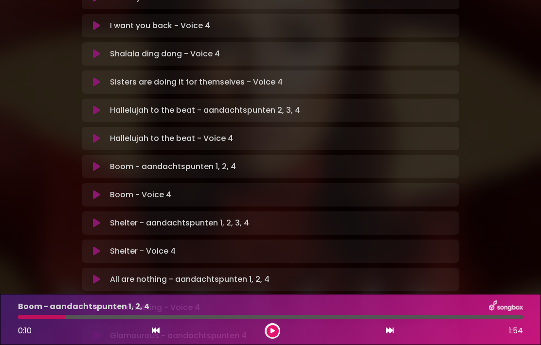 The height and width of the screenshot is (345, 541). I want to click on p: Shelter - aandachtspunten 1, 2, 3, 4, so click(179, 223).